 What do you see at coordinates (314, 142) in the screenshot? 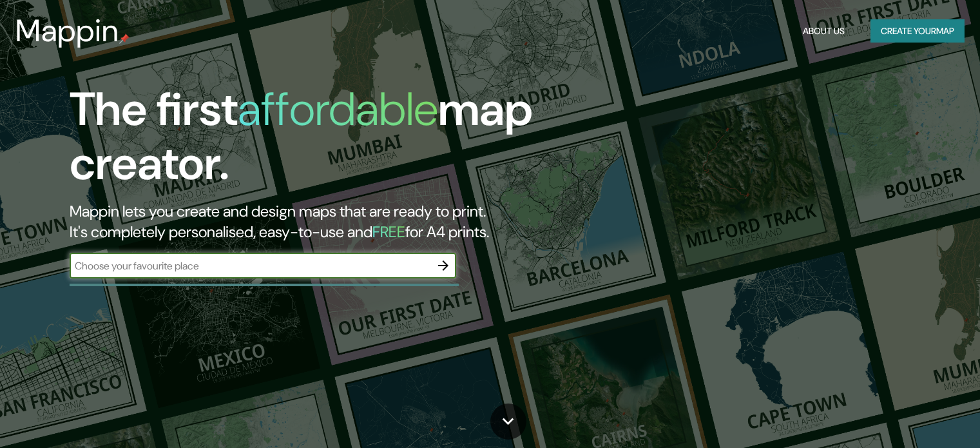
I see `h1: The first map creator.` at bounding box center [314, 142].